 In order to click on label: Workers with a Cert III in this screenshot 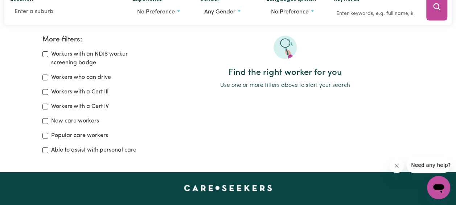, I will do `click(80, 92)`.